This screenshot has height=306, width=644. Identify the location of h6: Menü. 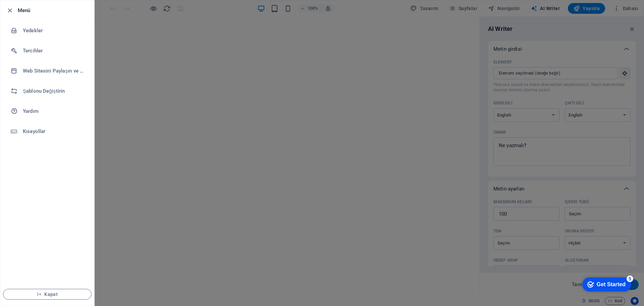
(53, 11).